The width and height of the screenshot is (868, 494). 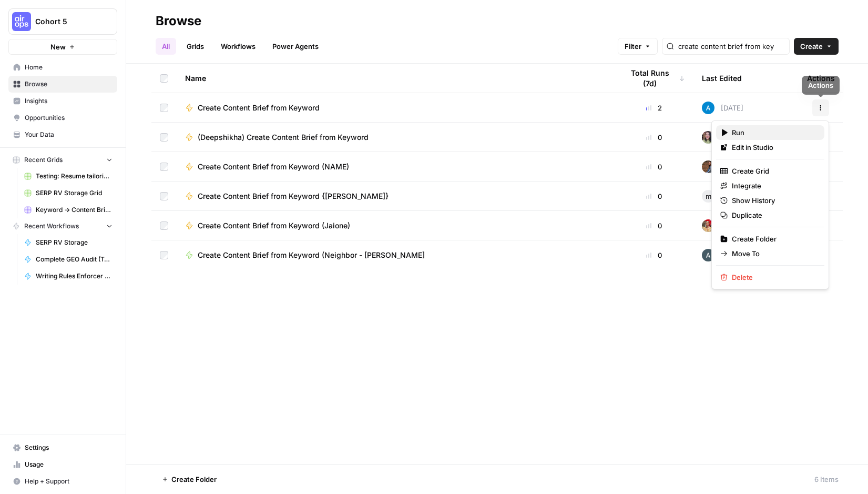 What do you see at coordinates (774, 254) in the screenshot?
I see `span: Move To` at bounding box center [774, 254].